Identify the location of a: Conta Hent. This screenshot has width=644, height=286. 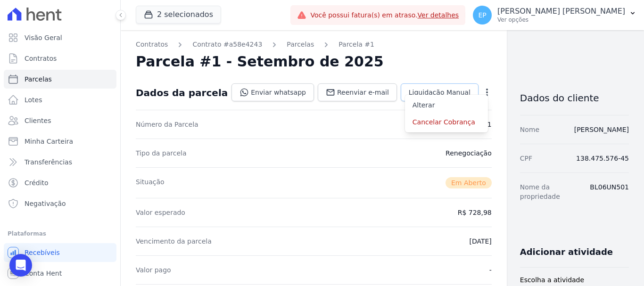
(60, 273).